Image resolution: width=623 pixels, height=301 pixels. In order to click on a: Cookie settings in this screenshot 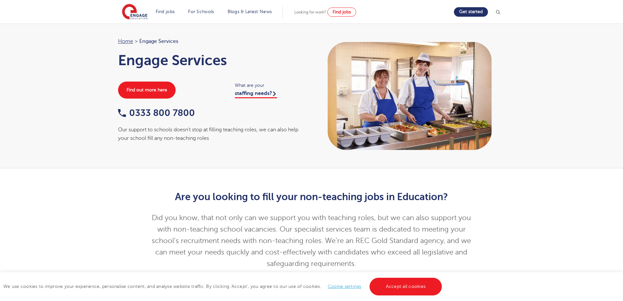, I will do `click(344, 286)`.